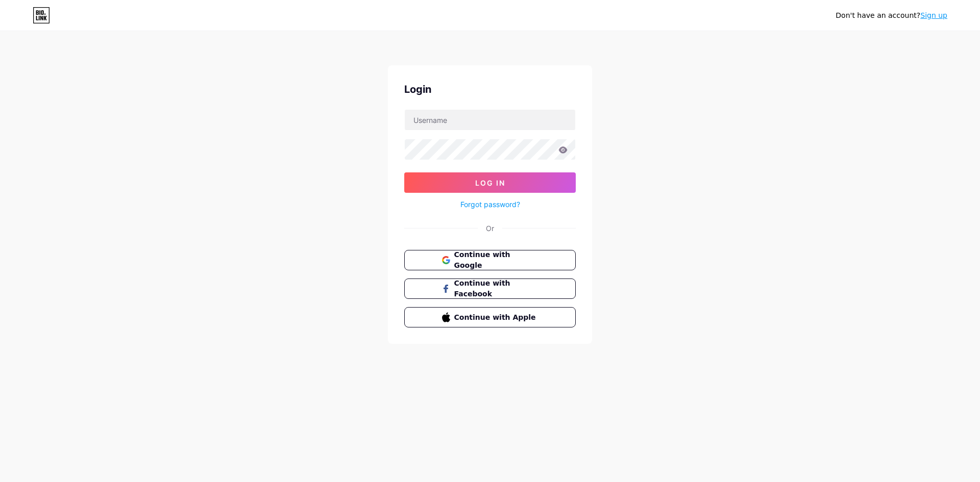 Image resolution: width=980 pixels, height=482 pixels. Describe the element at coordinates (490, 183) in the screenshot. I see `button: Log In` at that location.